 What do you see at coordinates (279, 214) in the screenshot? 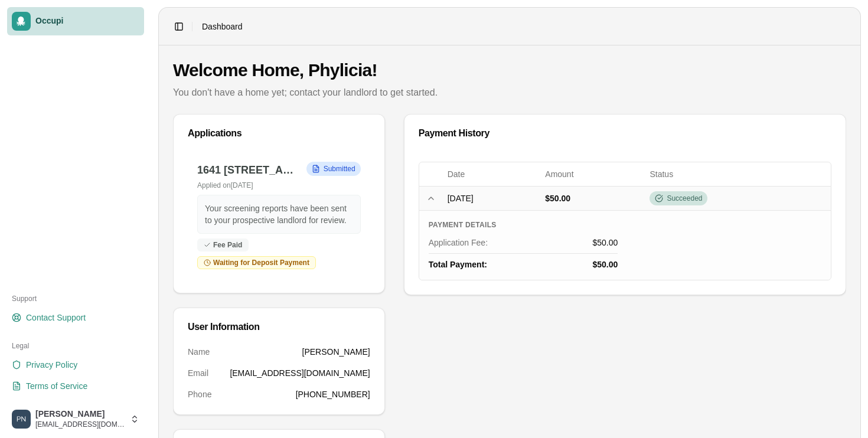
I see `p: Your screening reports have been sent to your prospective landlord for review.` at bounding box center [279, 214].